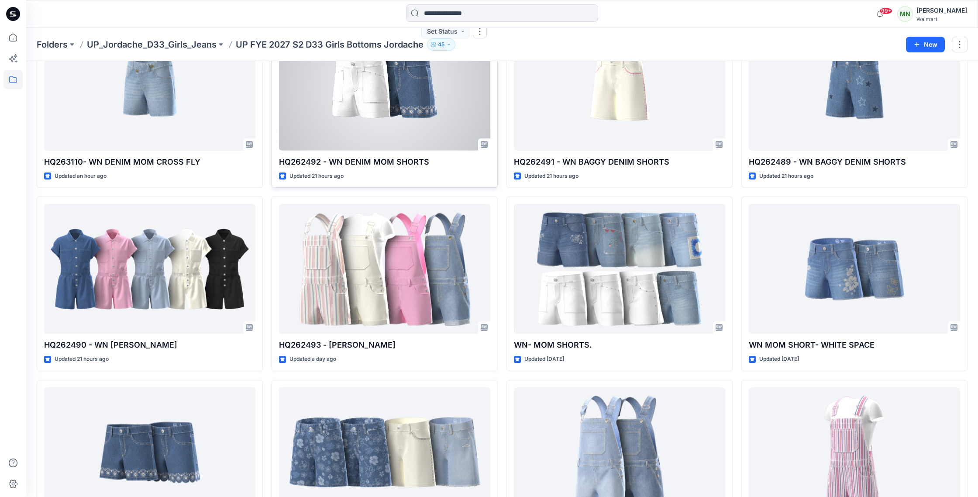  Describe the element at coordinates (385, 269) in the screenshot. I see `a: HQ262493 - SHORTALL` at that location.